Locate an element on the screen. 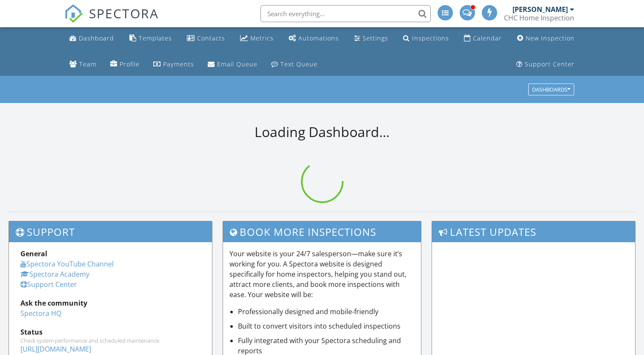  div: Contacts is located at coordinates (211, 38).